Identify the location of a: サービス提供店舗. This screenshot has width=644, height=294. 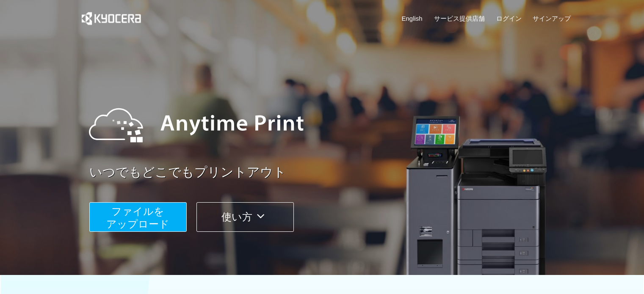
(460, 18).